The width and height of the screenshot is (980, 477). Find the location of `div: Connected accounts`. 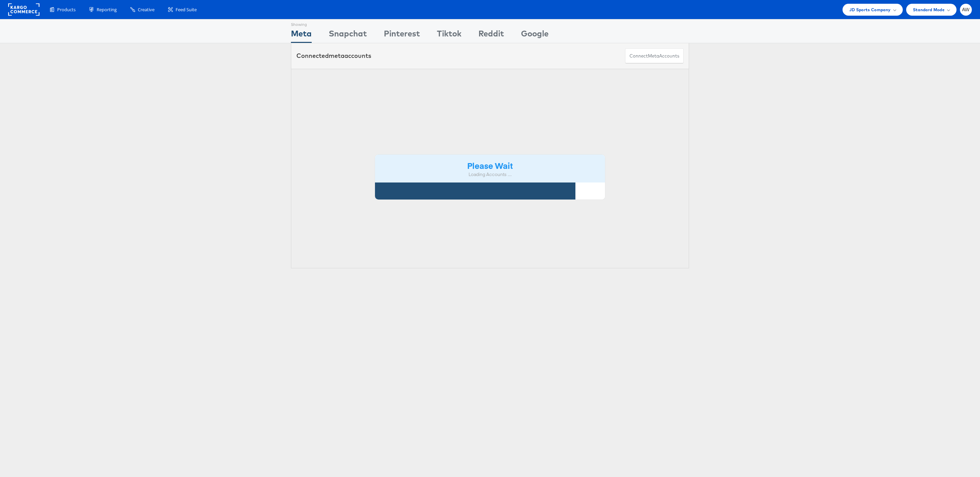

div: Connected accounts is located at coordinates (334, 56).